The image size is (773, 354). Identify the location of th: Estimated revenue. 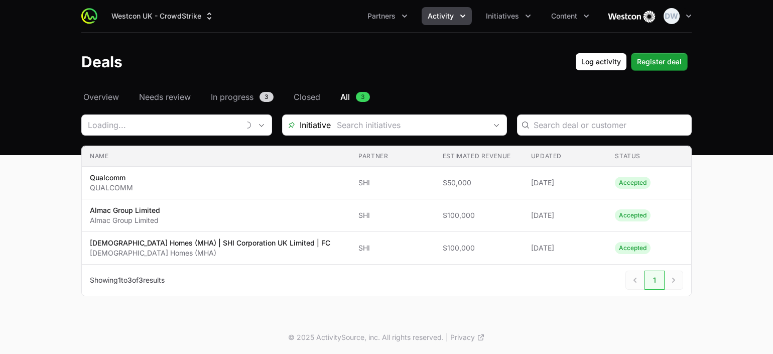
(479, 156).